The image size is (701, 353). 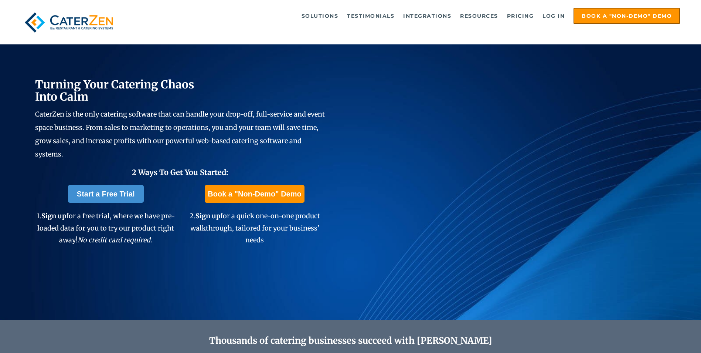 I want to click on span: 1. for a free trial, where we have pre-loaded data for you to try our product right away!, so click(x=106, y=228).